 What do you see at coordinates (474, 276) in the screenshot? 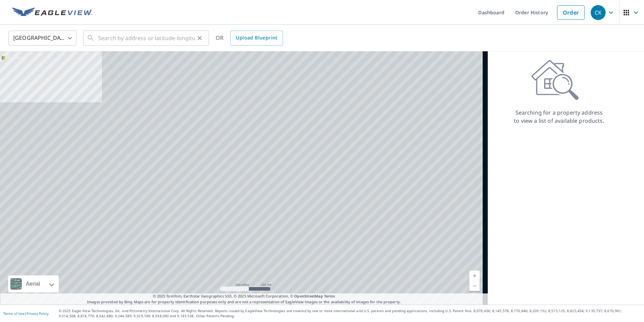
I see `a: Current Level 5, Zoom In` at bounding box center [474, 276].